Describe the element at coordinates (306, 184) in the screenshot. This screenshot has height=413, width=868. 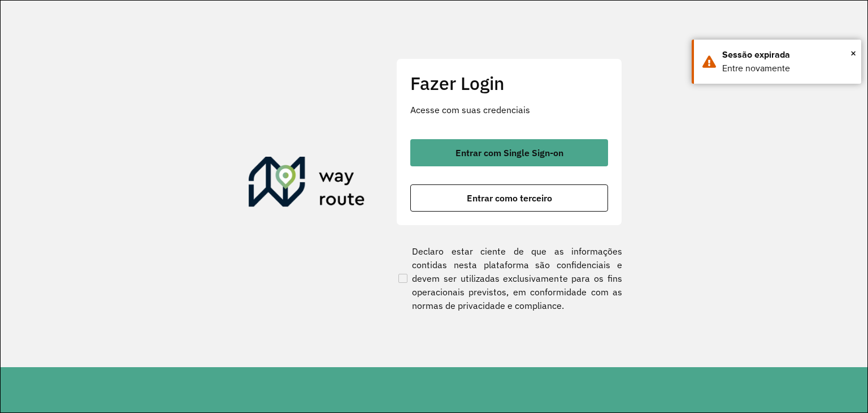
I see `img: Roteirizador AmbevTech` at that location.